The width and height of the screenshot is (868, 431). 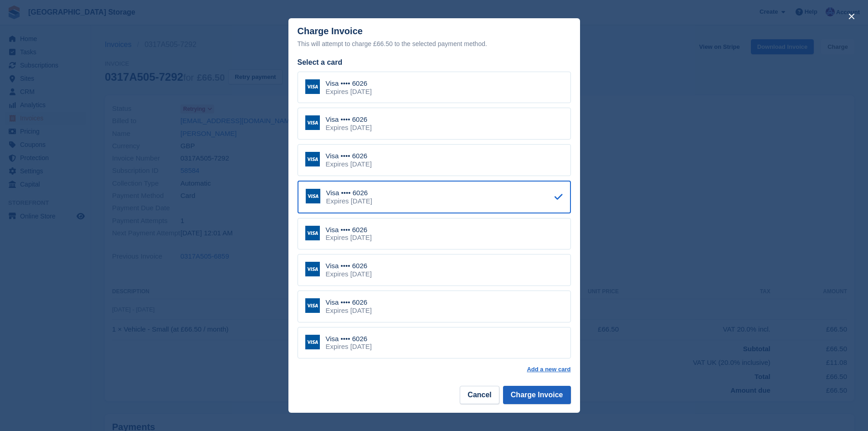 What do you see at coordinates (434, 38) in the screenshot?
I see `div: Charge Invoice` at bounding box center [434, 38].